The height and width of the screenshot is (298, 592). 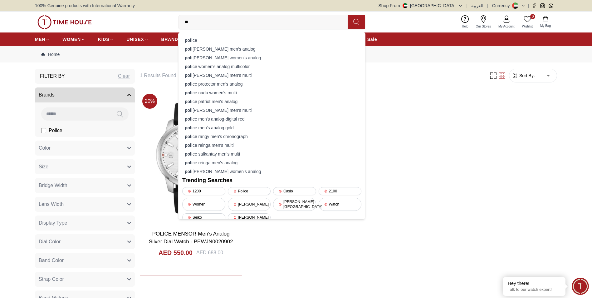 I want to click on a: Our Stores, so click(x=484, y=22).